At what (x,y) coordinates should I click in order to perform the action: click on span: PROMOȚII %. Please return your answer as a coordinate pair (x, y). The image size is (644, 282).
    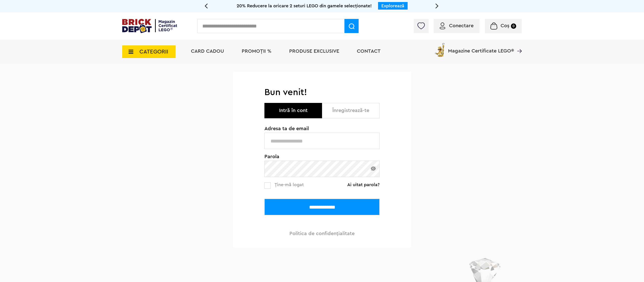
    Looking at the image, I should click on (257, 51).